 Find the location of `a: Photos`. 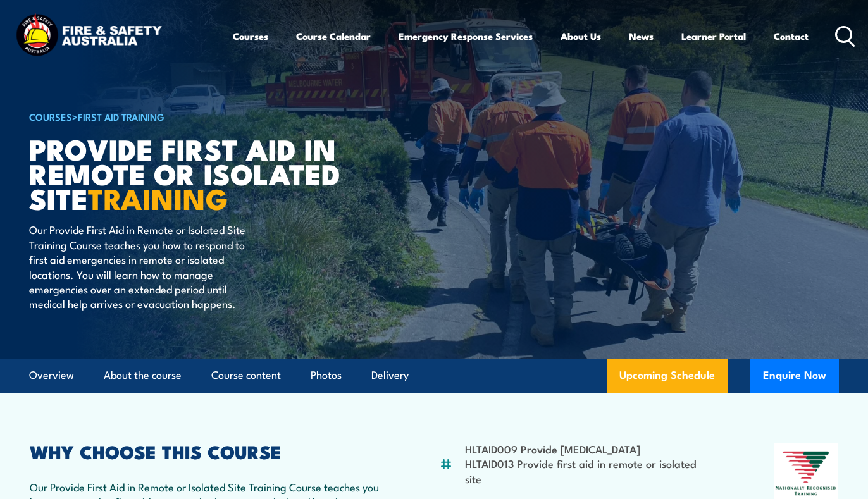

a: Photos is located at coordinates (326, 375).